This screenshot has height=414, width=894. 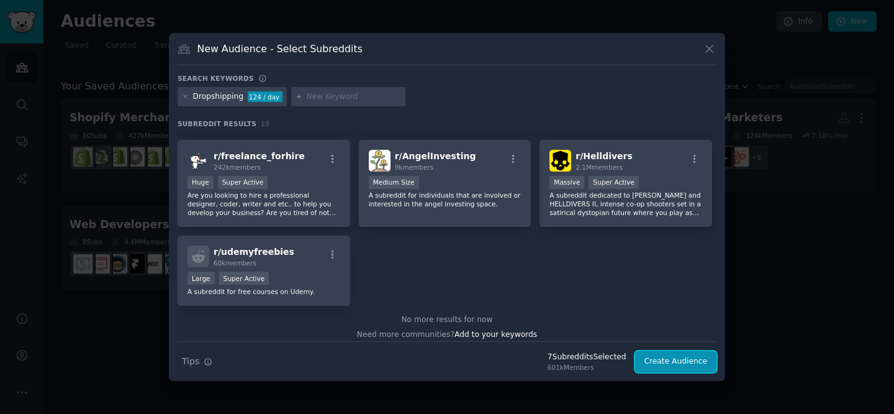 What do you see at coordinates (201, 278) in the screenshot?
I see `div: Large` at bounding box center [201, 278].